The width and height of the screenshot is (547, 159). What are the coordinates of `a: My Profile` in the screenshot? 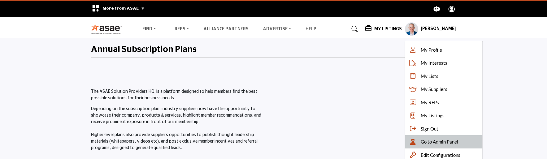 It's located at (444, 50).